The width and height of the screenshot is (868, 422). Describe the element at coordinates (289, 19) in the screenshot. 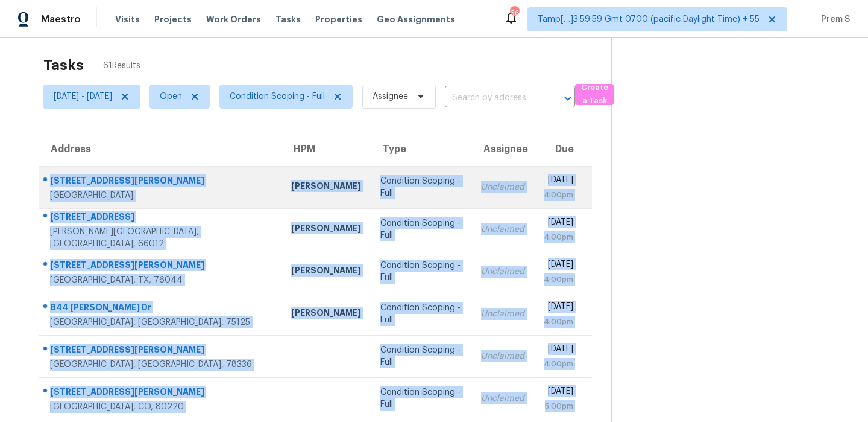

I see `span: Tasks` at that location.